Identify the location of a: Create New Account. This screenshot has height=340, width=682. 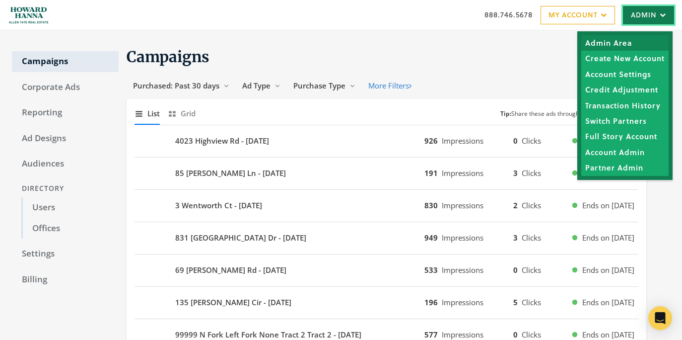
(625, 58).